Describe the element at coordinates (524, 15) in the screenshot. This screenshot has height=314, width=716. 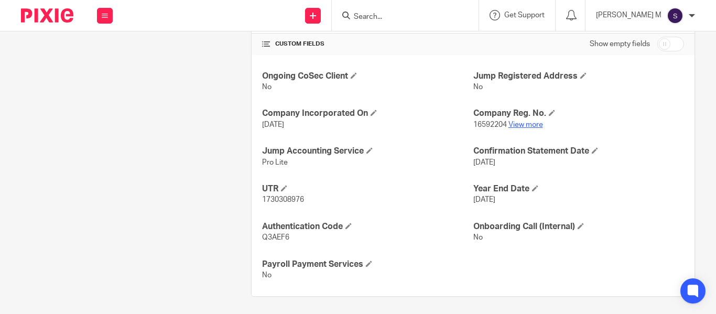
I see `span: Get Support` at that location.